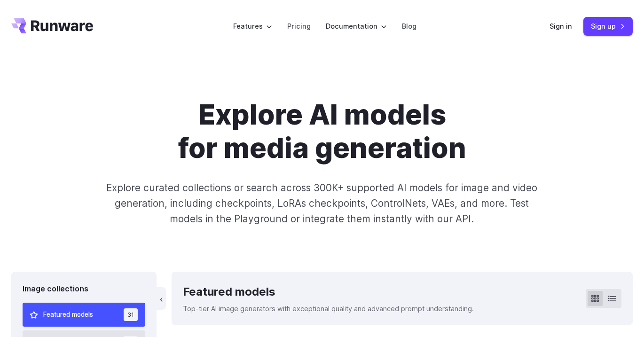 The image size is (644, 337). What do you see at coordinates (409, 26) in the screenshot?
I see `a: Blog` at bounding box center [409, 26].